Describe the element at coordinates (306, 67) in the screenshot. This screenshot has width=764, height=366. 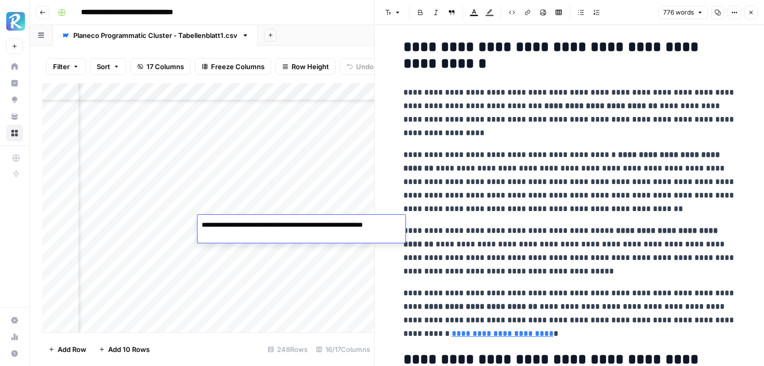
I see `button: Row Height` at that location.